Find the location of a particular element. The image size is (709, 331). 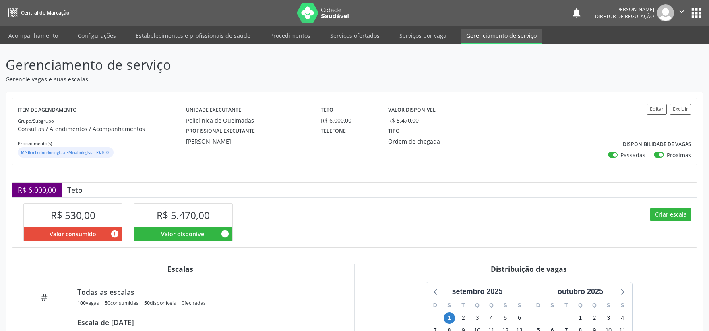

div: fechadas is located at coordinates (194, 302).